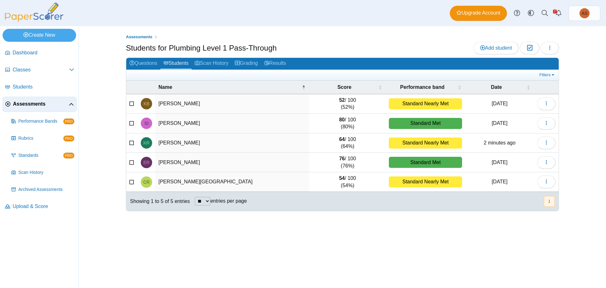 The width and height of the screenshot is (606, 288). What do you see at coordinates (348, 182) in the screenshot?
I see `td: / 100 (54%)` at bounding box center [348, 182].